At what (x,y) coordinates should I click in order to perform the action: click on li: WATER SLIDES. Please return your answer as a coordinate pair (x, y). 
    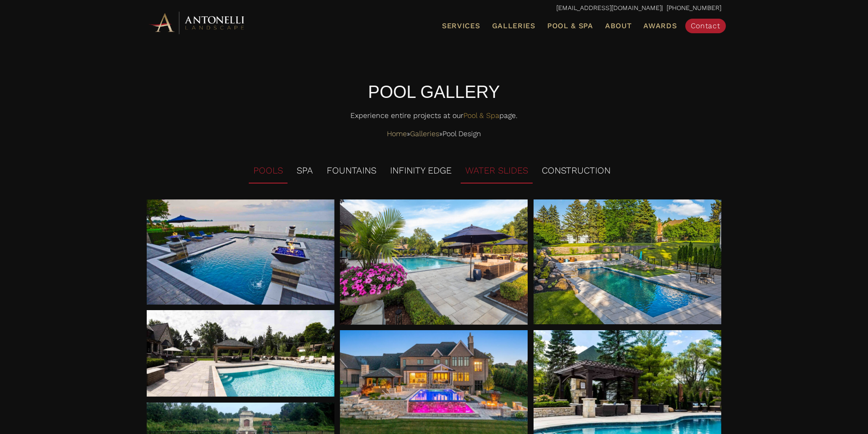
    Looking at the image, I should click on (496, 171).